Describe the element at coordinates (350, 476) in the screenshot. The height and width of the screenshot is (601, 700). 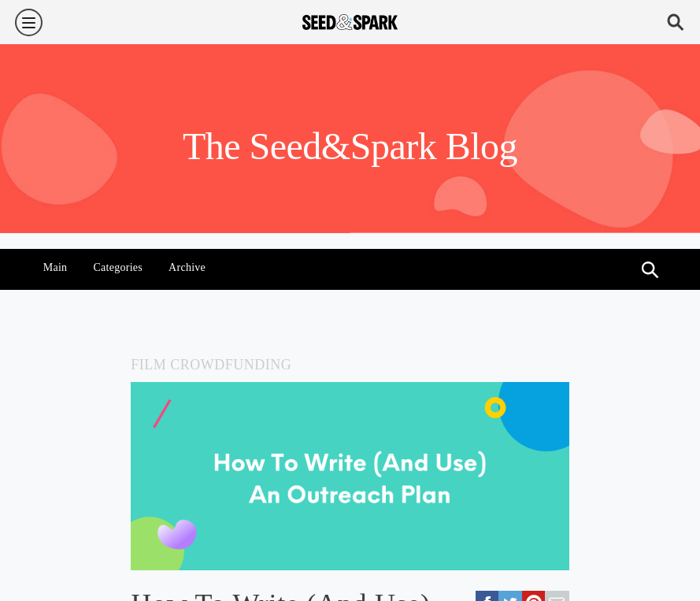
I see `img: outreachplan.png` at that location.